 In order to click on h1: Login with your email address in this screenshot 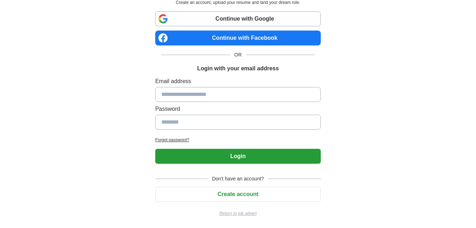, I will do `click(238, 68)`.